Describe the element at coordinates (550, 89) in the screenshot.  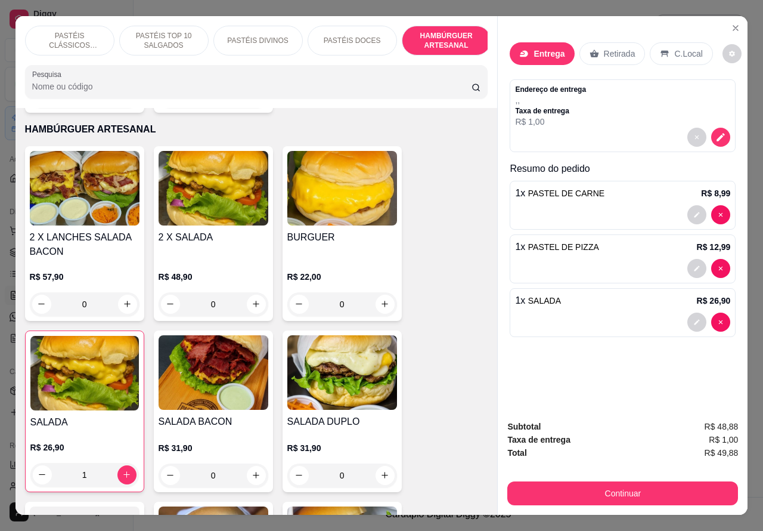
I see `p: Endereço de entrega` at that location.